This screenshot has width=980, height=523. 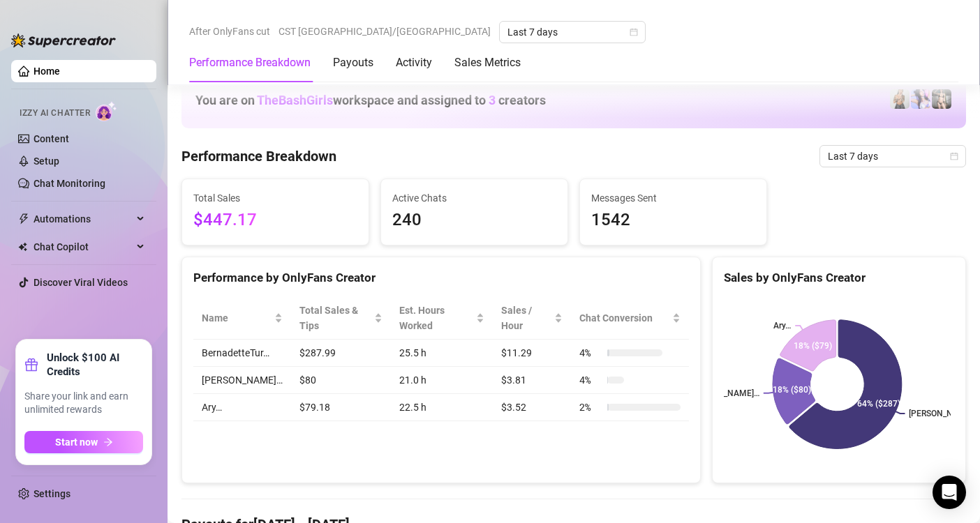 What do you see at coordinates (942, 99) in the screenshot?
I see `img: Bonnie` at bounding box center [942, 99].